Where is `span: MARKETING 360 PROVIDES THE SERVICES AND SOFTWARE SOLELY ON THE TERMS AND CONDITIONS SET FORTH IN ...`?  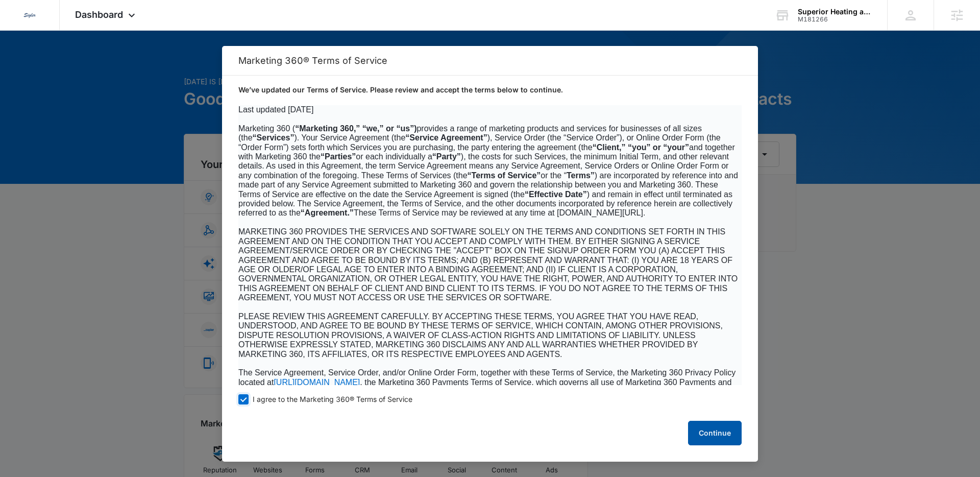 span: MARKETING 360 PROVIDES THE SERVICES AND SOFTWARE SOLELY ON THE TERMS AND CONDITIONS SET FORTH IN ... is located at coordinates (488, 265).